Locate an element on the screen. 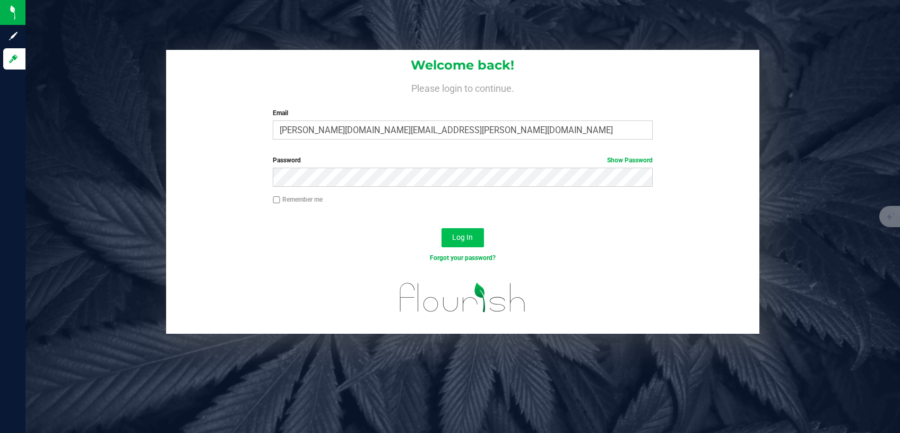 This screenshot has height=433, width=900. a: Show Password is located at coordinates (630, 160).